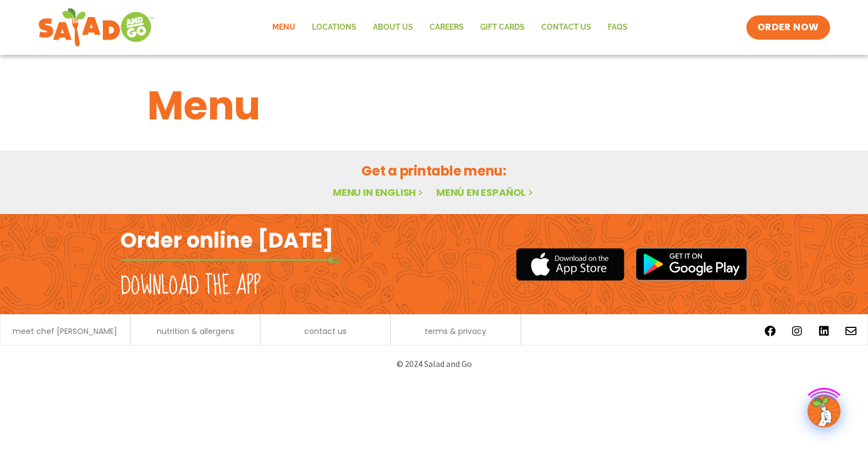  I want to click on span: contact us, so click(325, 331).